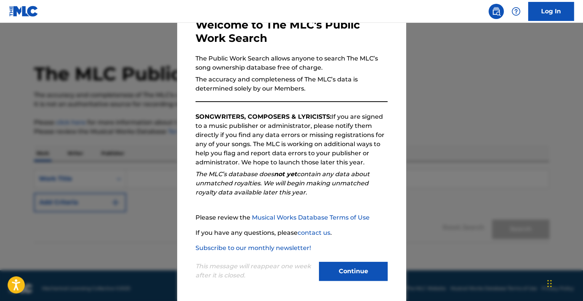  What do you see at coordinates (291, 233) in the screenshot?
I see `p: If you have any questions, please .` at bounding box center [291, 233].